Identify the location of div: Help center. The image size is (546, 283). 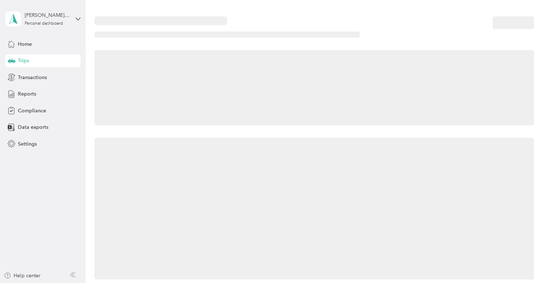
(22, 276).